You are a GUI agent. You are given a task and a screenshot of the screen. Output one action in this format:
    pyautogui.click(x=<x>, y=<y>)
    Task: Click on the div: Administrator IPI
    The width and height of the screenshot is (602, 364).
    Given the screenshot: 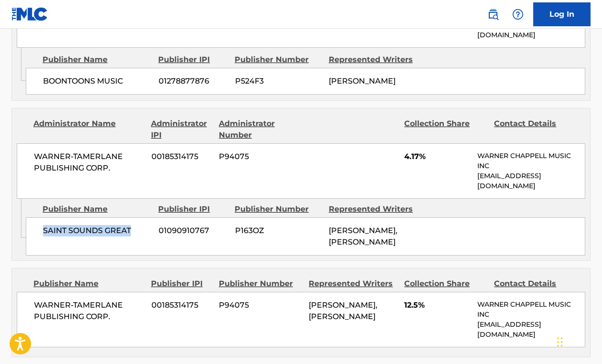 What is the action you would take?
    pyautogui.click(x=181, y=129)
    